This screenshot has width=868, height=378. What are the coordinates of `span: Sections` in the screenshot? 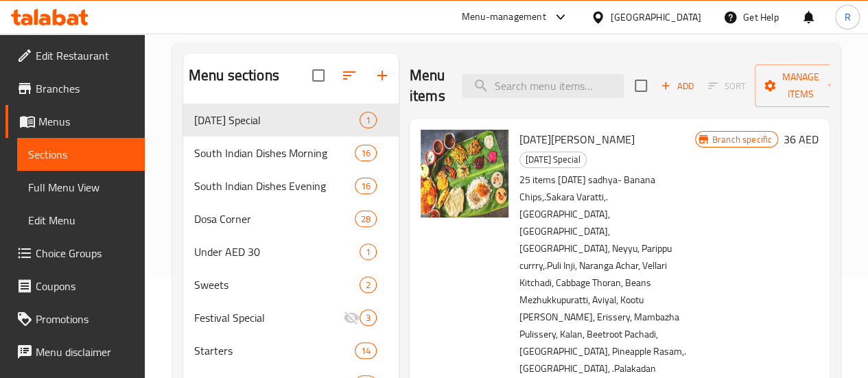 It's located at (81, 155).